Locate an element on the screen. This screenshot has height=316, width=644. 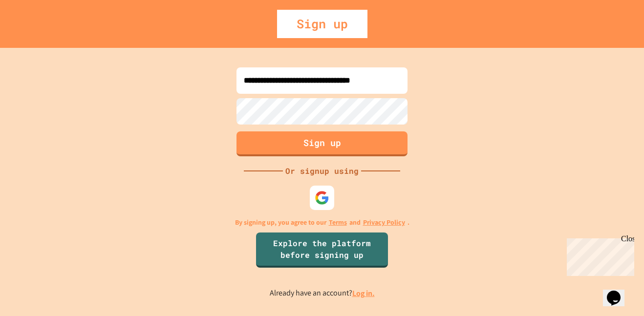
p: Already have an account? is located at coordinates (322, 293).